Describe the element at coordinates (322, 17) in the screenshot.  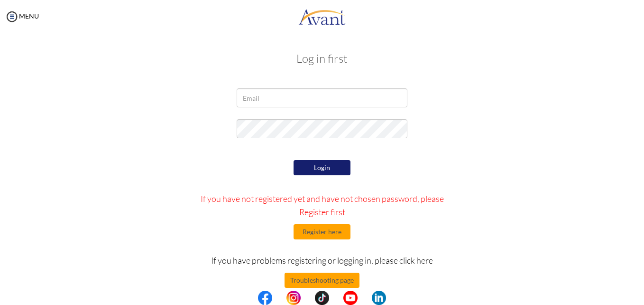
I see `img: logo.png` at that location.